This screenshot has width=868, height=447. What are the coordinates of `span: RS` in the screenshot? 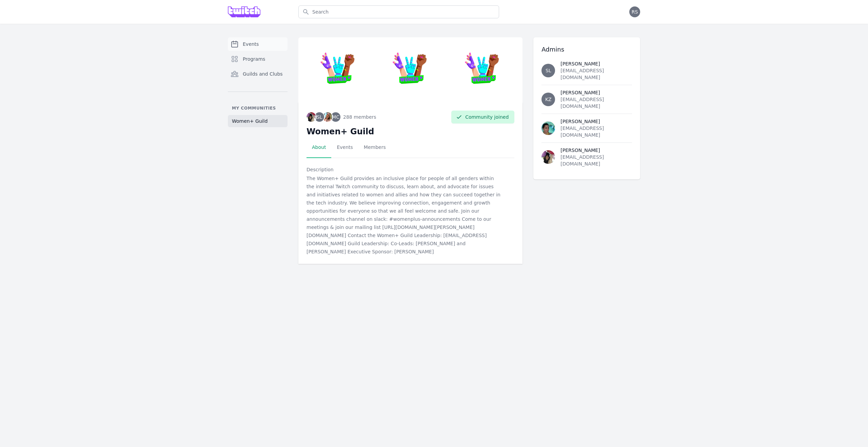 It's located at (635, 12).